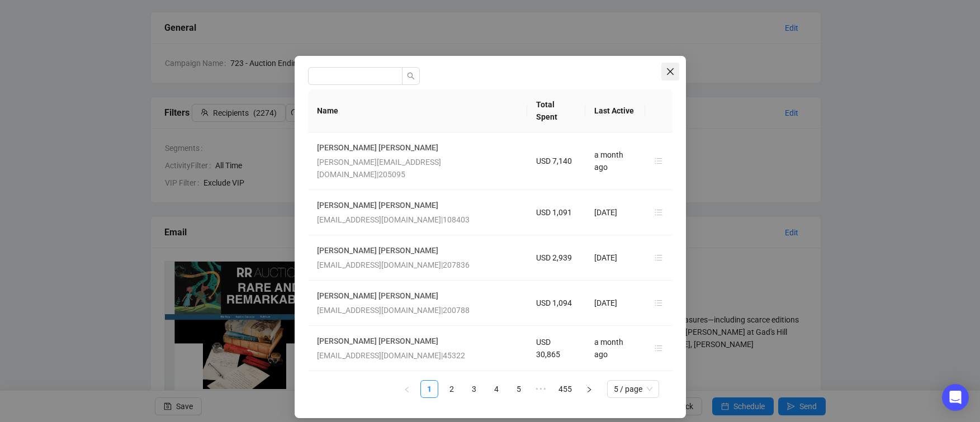 Image resolution: width=980 pixels, height=422 pixels. Describe the element at coordinates (590, 389) in the screenshot. I see `button: right` at that location.